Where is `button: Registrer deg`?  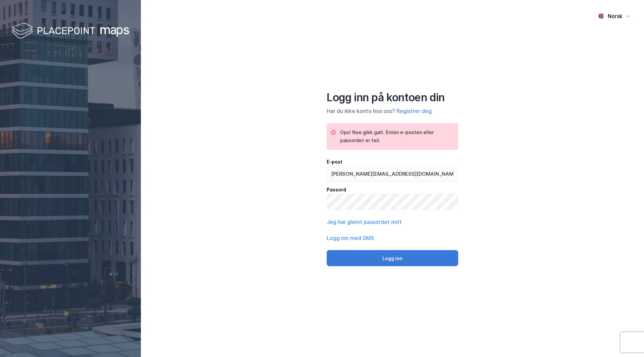 button: Registrer deg is located at coordinates (414, 111).